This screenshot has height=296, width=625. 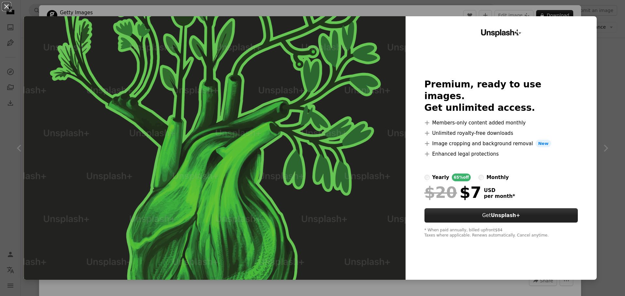 What do you see at coordinates (501, 216) in the screenshot?
I see `button: GetUnsplash+` at bounding box center [501, 216].